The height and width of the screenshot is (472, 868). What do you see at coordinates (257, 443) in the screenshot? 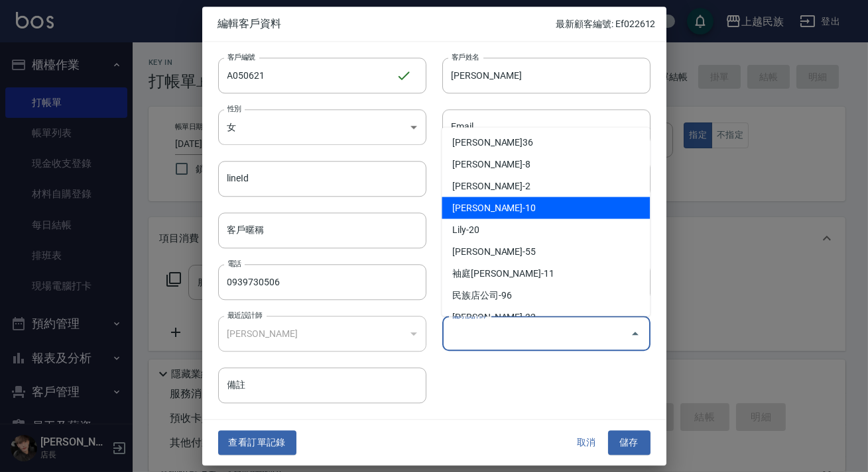
I see `button: 查看訂單記錄` at bounding box center [257, 443].